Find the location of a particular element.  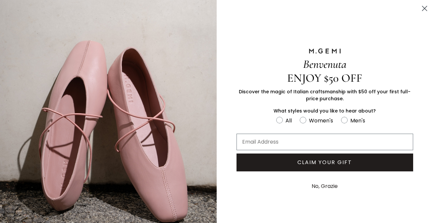

button: CLAIM YOUR GIFT is located at coordinates (325, 162).